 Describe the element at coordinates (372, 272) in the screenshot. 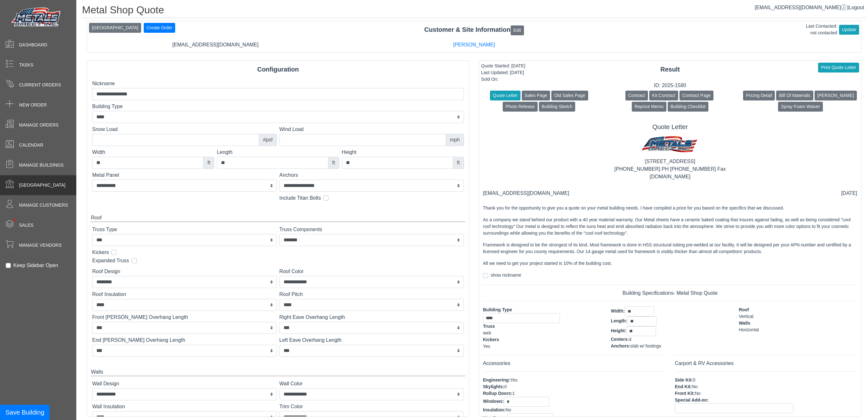

I see `label: Roof Color` at that location.